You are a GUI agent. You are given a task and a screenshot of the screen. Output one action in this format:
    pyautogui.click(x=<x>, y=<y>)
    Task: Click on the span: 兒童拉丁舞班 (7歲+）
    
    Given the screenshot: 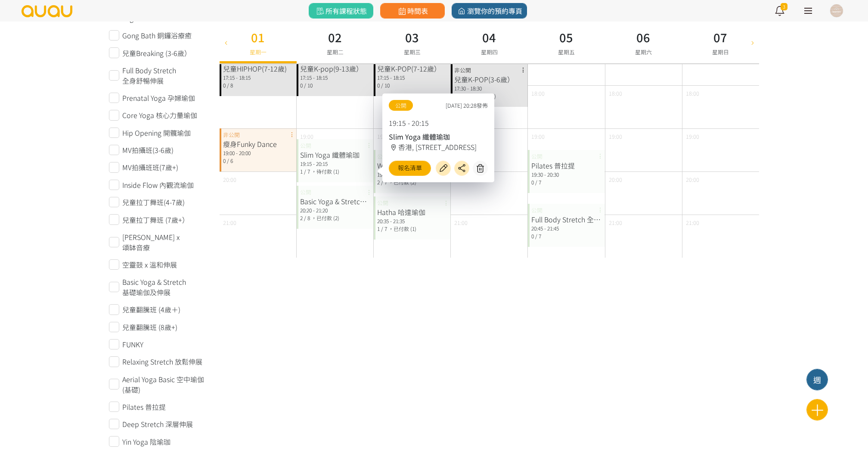 What is the action you would take?
    pyautogui.click(x=155, y=220)
    